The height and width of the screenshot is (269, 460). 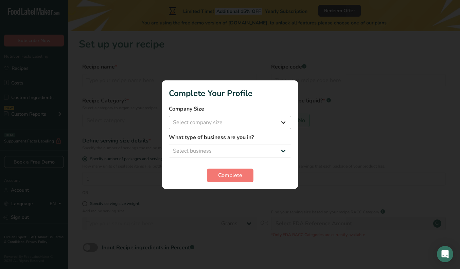 What do you see at coordinates (230, 93) in the screenshot?
I see `h1: Complete Your Profile` at bounding box center [230, 93].